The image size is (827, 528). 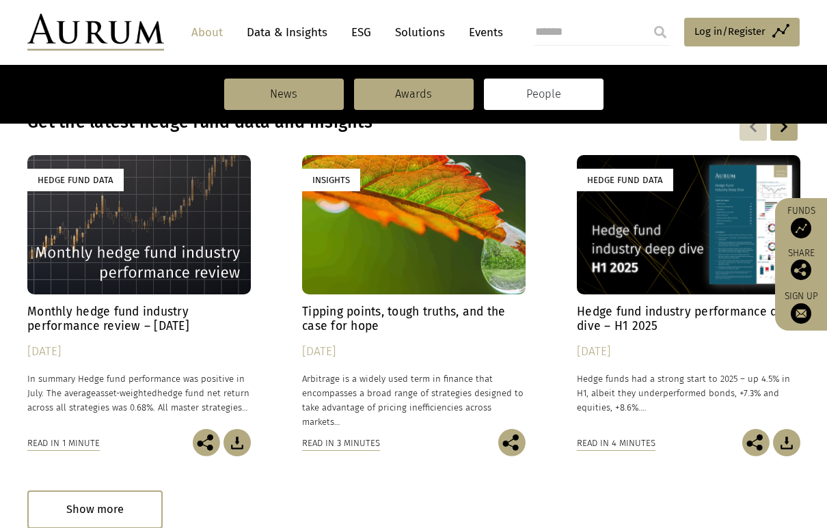 I want to click on div: Share, so click(x=801, y=264).